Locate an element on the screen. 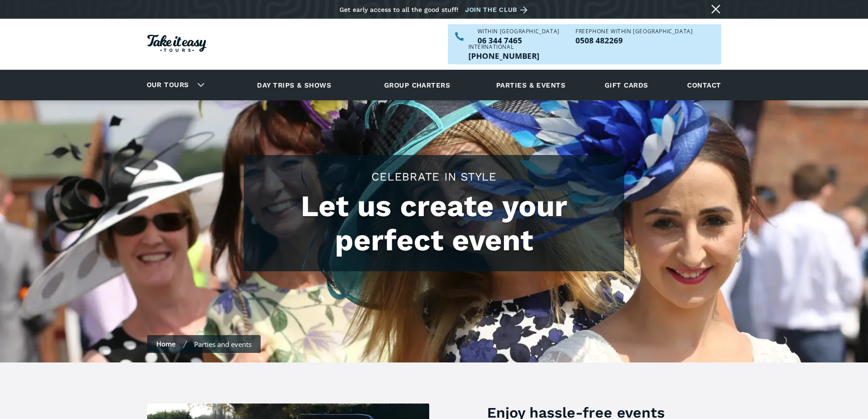 The width and height of the screenshot is (868, 419). div: Get early access to all the good stuff! is located at coordinates (399, 10).